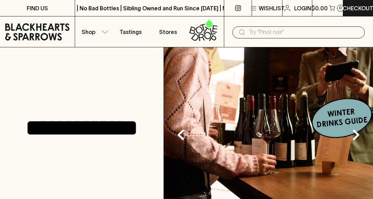 The height and width of the screenshot is (199, 373). I want to click on input: Try "Pinot noir", so click(304, 32).